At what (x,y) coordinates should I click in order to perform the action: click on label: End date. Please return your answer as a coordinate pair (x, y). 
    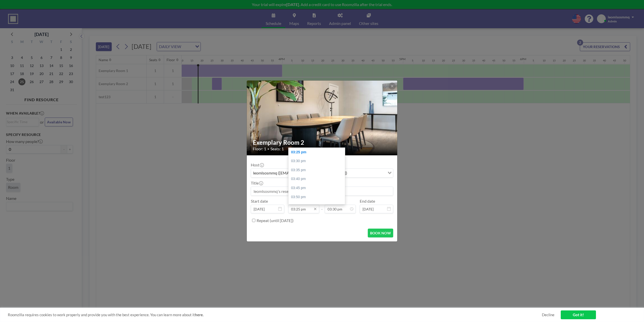
    Looking at the image, I should click on (367, 201).